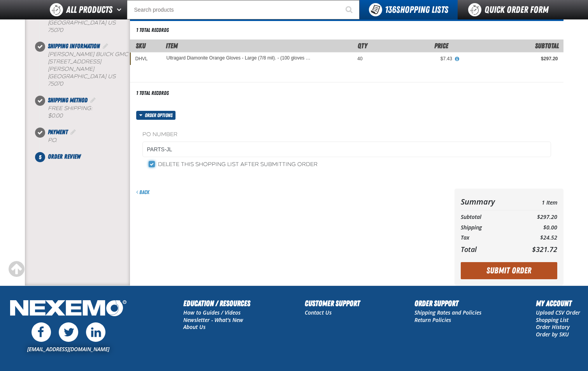 The height and width of the screenshot is (371, 588). Describe the element at coordinates (432, 320) in the screenshot. I see `a: Return Policies` at that location.